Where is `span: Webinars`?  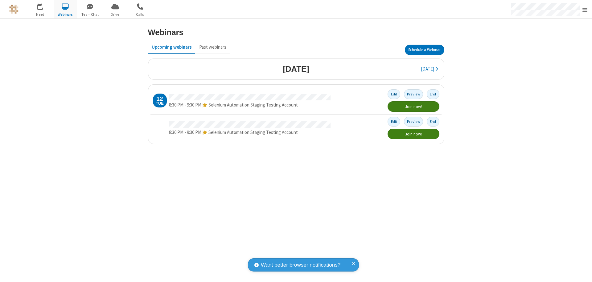 span: Webinars is located at coordinates (65, 14).